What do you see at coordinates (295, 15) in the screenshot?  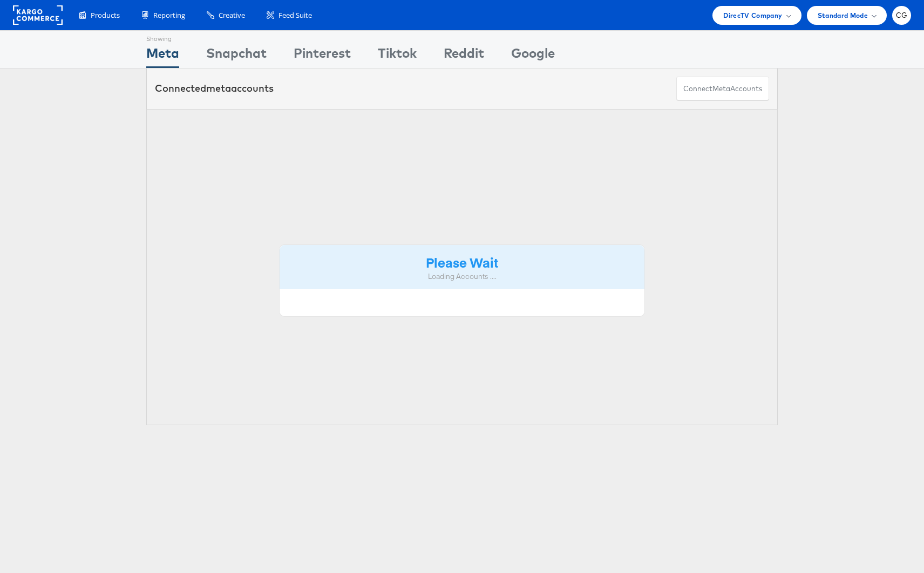 I see `span: Feed Suite` at bounding box center [295, 15].